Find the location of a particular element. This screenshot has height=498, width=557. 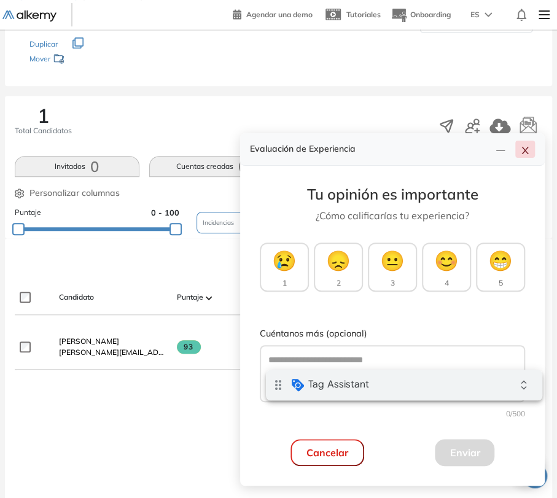

button: 😁5 is located at coordinates (501, 267).